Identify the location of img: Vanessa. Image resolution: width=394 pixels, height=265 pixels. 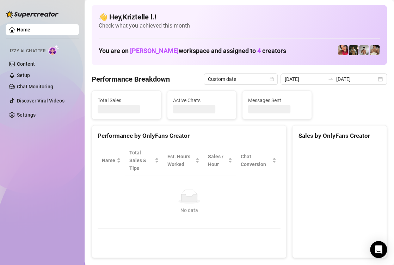
(343, 50).